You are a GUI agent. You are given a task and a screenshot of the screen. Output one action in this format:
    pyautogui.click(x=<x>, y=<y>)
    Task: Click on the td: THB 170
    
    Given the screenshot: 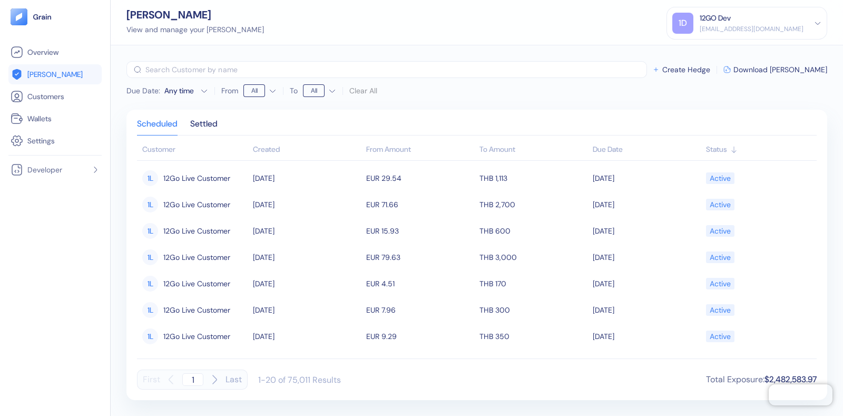 What is the action you would take?
    pyautogui.click(x=533, y=284)
    